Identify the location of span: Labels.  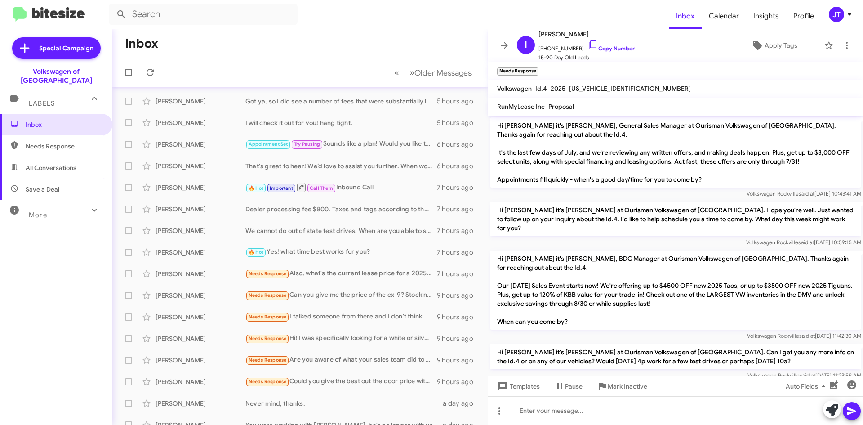
(42, 103).